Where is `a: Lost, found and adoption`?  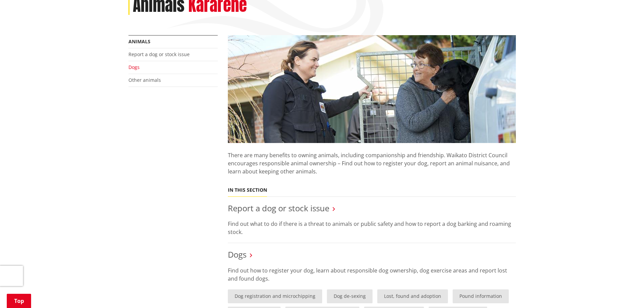
a: Lost, found and adoption is located at coordinates (413, 296).